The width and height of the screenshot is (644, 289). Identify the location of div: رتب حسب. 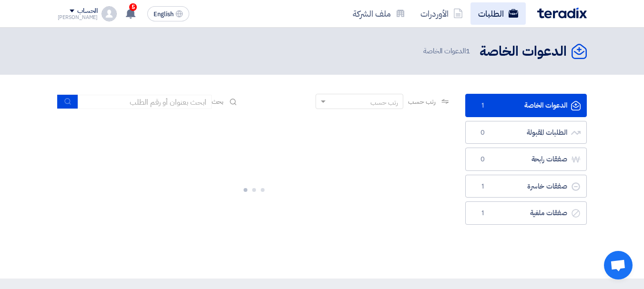
(384, 102).